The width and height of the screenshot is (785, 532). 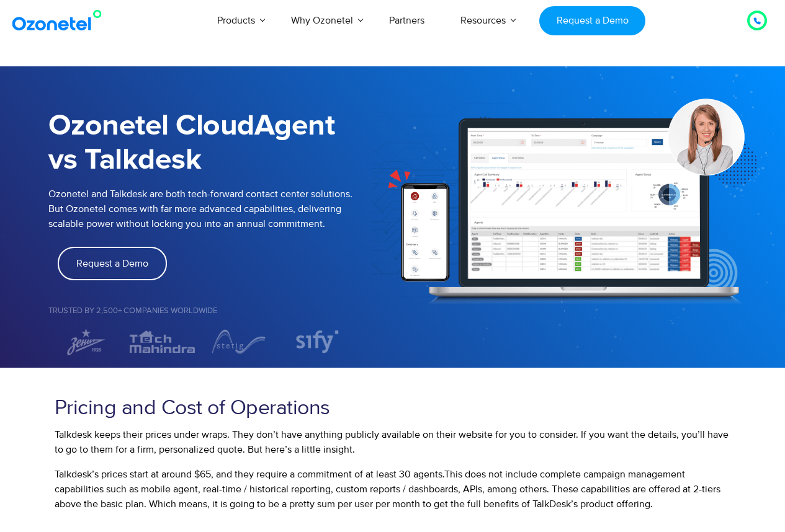 I want to click on div: Image Carousel, so click(x=201, y=341).